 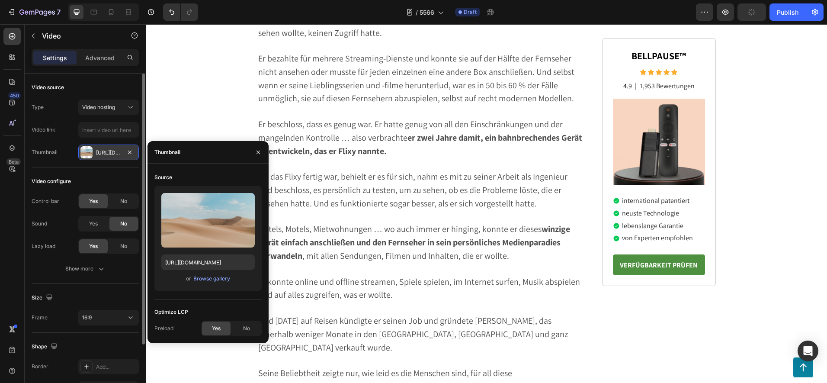 What do you see at coordinates (274, 113) in the screenshot?
I see `span: Er beschloss, dass es genug war. Er hatte genug von all den Einschränkungen und der mangelnden Ko...` at bounding box center [274, 113].